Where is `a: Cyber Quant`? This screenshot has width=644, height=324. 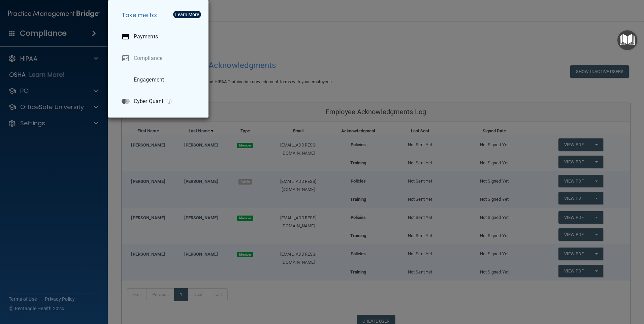 a: Cyber Quant is located at coordinates (160, 101).